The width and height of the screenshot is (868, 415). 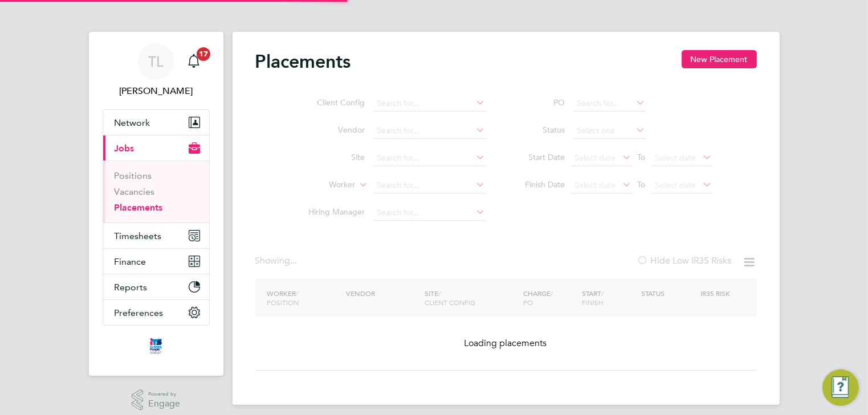 I want to click on a: Powered byEngage, so click(x=155, y=400).